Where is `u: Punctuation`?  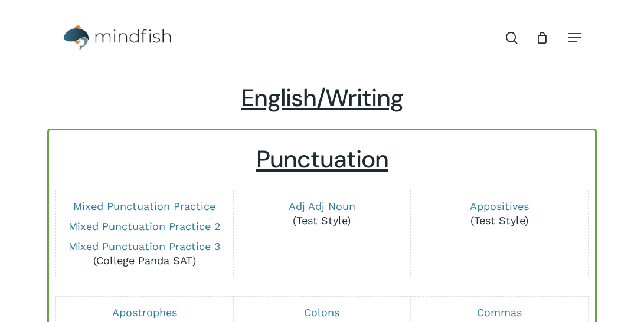 u: Punctuation is located at coordinates (322, 160).